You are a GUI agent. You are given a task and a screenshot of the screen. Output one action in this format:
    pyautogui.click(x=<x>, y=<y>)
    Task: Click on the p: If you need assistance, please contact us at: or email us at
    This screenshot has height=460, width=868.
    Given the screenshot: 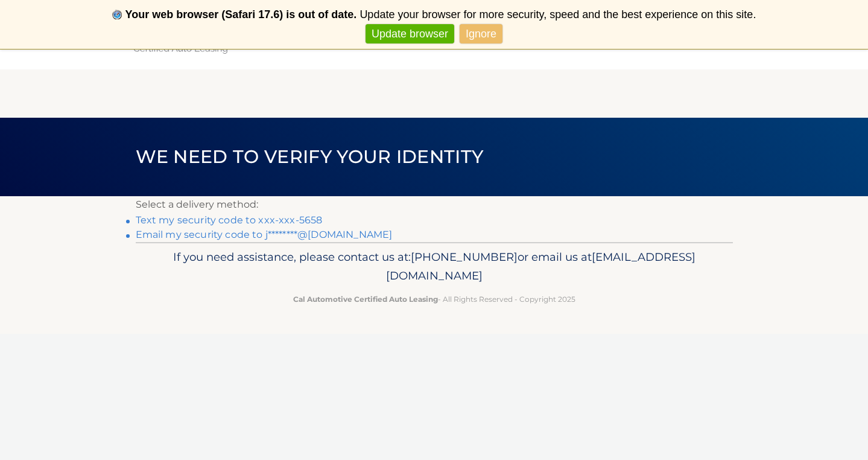 What is the action you would take?
    pyautogui.click(x=434, y=267)
    